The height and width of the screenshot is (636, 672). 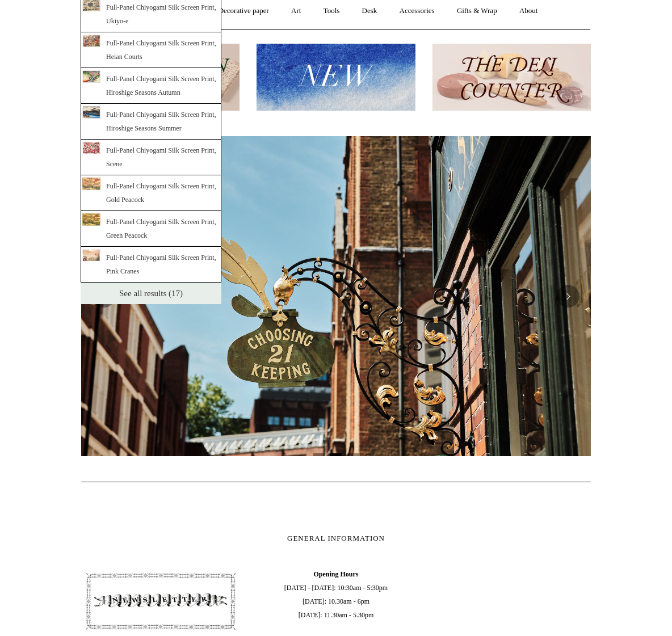 What do you see at coordinates (335, 77) in the screenshot?
I see `img: New.jpg__PID:f73bdf93-380a-4a35-bcfe-7823039498e1` at bounding box center [335, 77].